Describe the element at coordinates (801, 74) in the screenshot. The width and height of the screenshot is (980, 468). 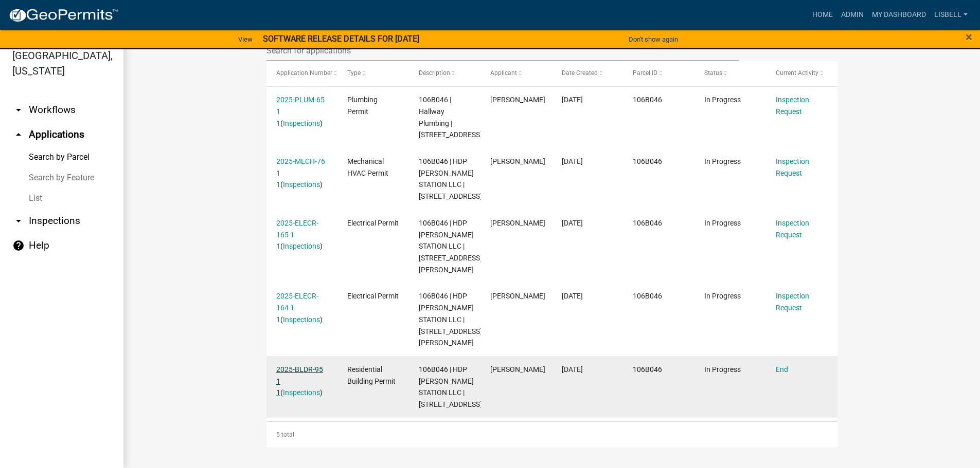
I see `datatable-header-cell: Current Activity` at that location.